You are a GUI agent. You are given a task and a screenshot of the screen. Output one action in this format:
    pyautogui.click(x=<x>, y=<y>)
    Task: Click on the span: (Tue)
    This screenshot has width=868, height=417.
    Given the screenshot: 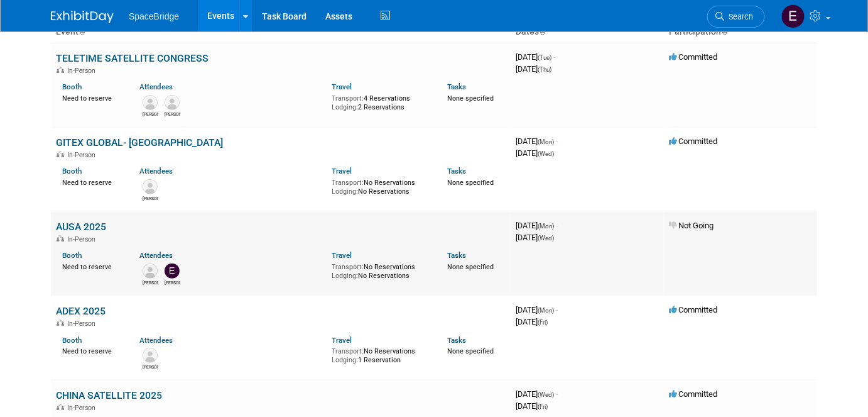 What is the action you would take?
    pyautogui.click(x=545, y=57)
    